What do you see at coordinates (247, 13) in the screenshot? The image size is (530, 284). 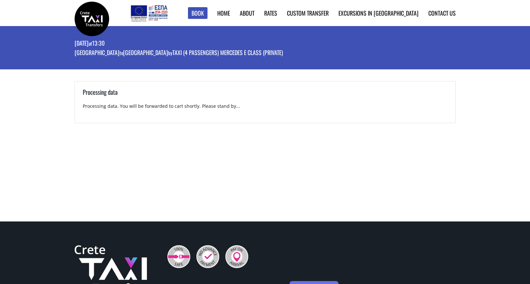 I see `a: About` at bounding box center [247, 13].